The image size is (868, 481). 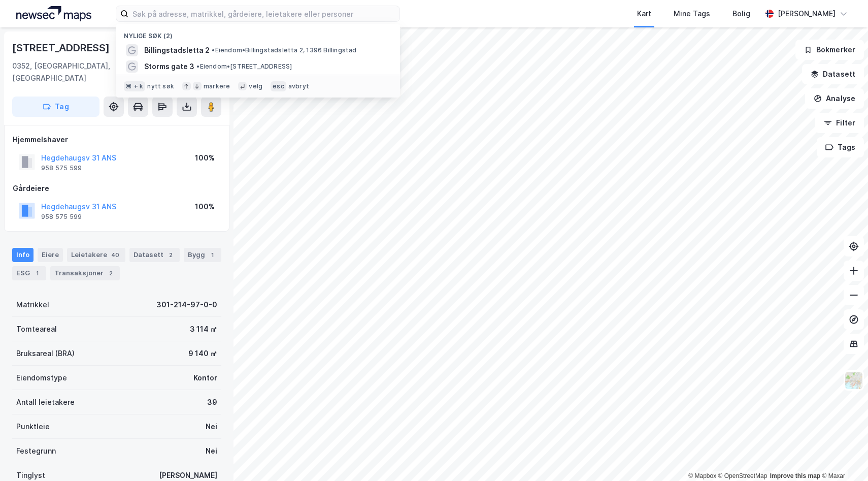 I want to click on button: Tags, so click(x=840, y=148).